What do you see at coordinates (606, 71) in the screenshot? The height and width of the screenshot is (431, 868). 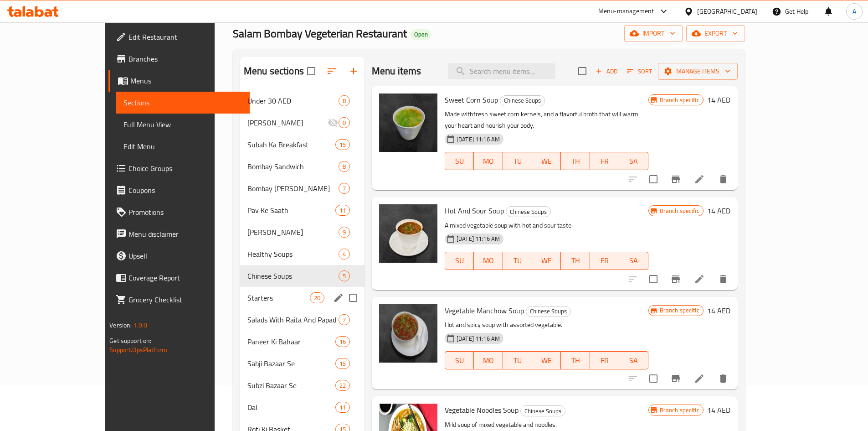 I see `span: Add` at bounding box center [606, 71].